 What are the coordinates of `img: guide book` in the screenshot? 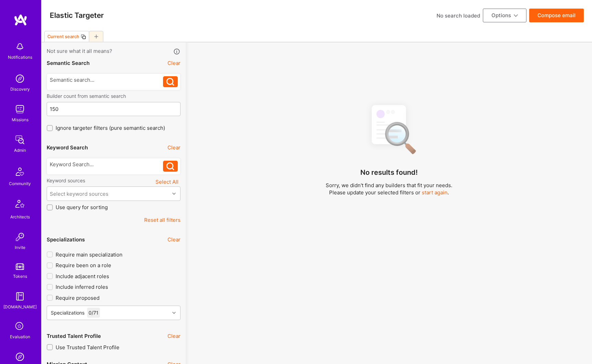 It's located at (20, 296).